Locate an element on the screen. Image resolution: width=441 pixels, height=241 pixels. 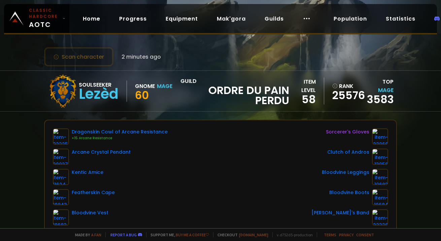
a: Mak'gora is located at coordinates (232, 19).